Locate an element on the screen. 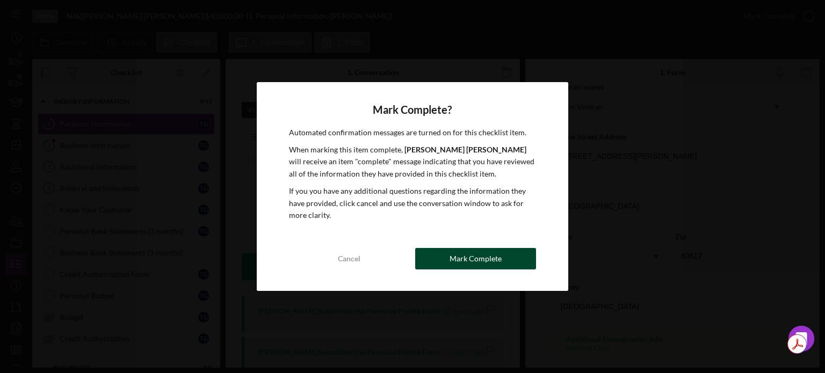  h4: Mark Complete? is located at coordinates (413, 110).